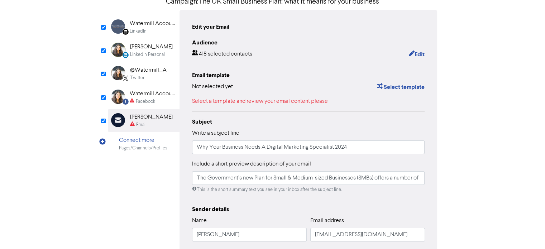 This screenshot has height=249, width=545. Describe the element at coordinates (211, 27) in the screenshot. I see `div: Edit your Email` at that location.